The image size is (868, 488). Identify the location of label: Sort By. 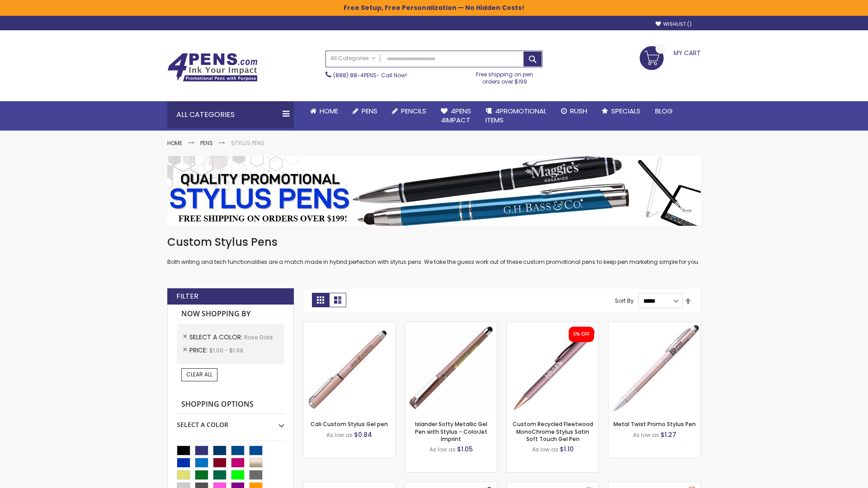
(624, 301).